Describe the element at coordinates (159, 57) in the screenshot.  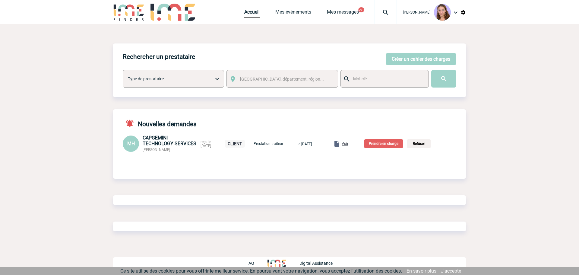
I see `h4: Rechercher un prestataire` at that location.